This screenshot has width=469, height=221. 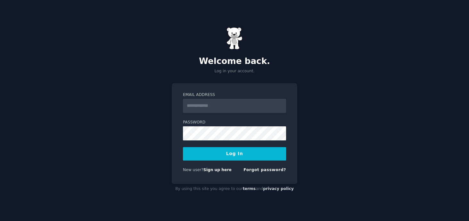 I want to click on button: Log In, so click(x=234, y=154).